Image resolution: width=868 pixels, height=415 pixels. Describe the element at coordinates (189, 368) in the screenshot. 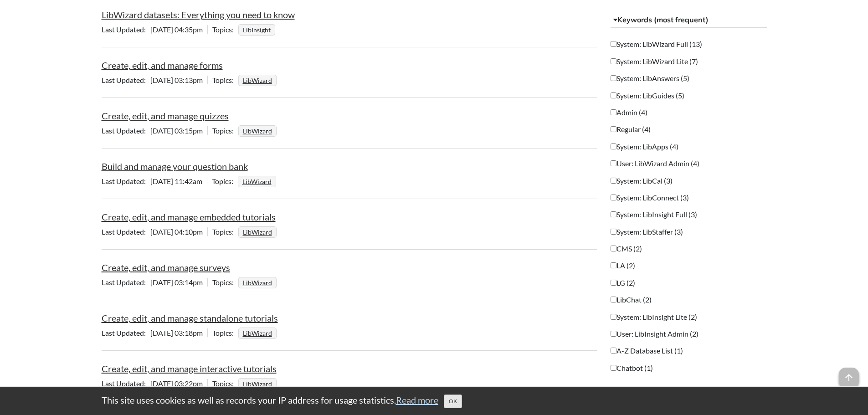

I see `a: Create, edit, and manage interactive tutorials` at that location.